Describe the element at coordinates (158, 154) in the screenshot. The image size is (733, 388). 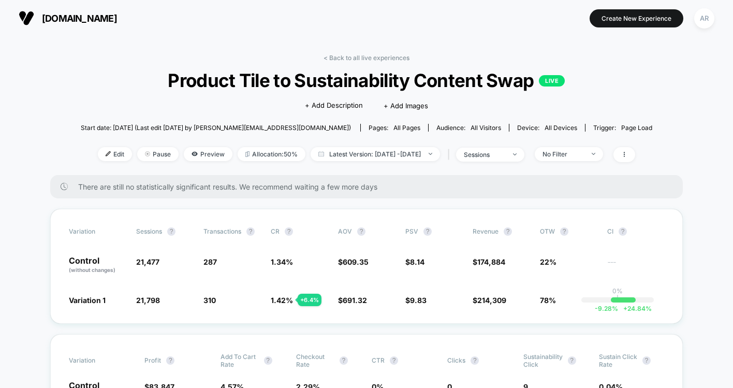
I see `span: Pause` at that location.